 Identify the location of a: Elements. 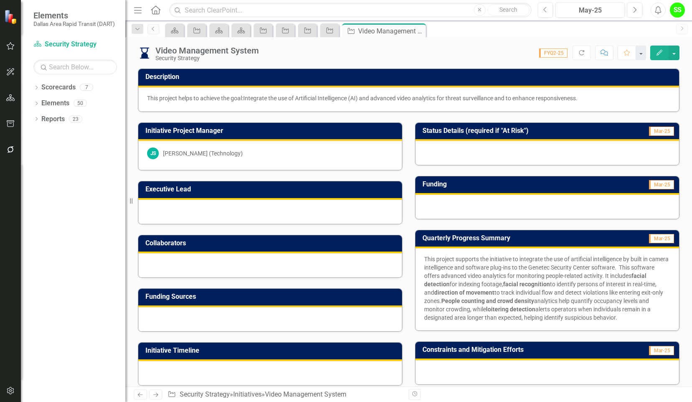
(55, 103).